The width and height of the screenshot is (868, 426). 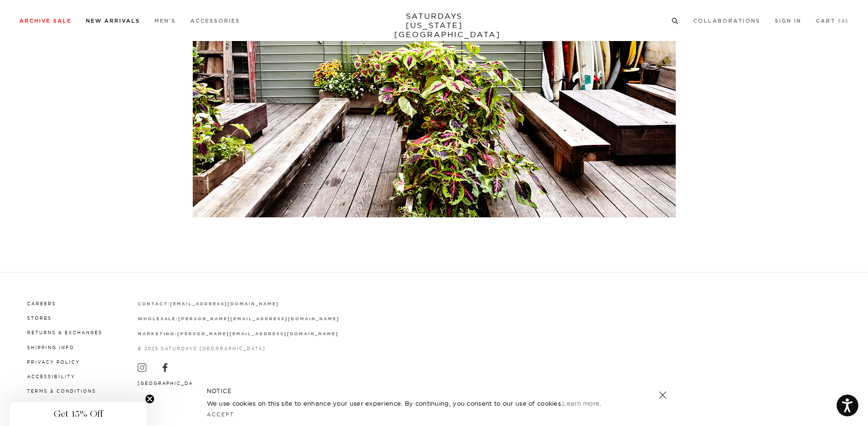 What do you see at coordinates (39, 318) in the screenshot?
I see `a: Stores` at bounding box center [39, 318].